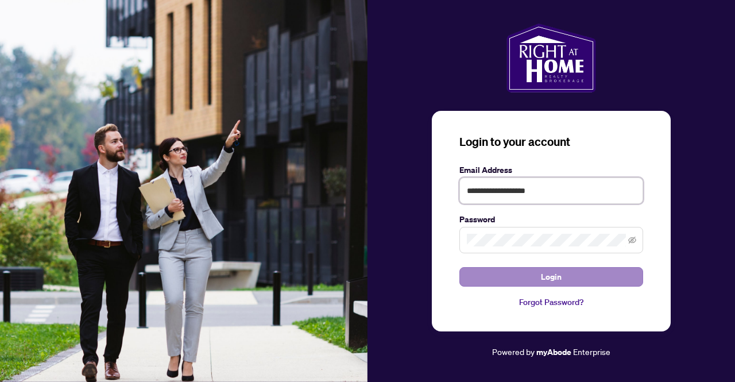 Image resolution: width=735 pixels, height=382 pixels. I want to click on span: Login, so click(551, 277).